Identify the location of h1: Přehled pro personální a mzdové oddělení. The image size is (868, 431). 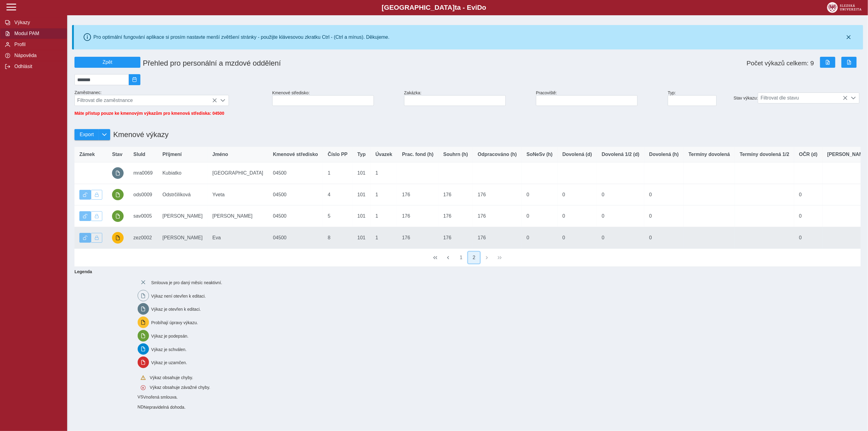
(338, 64).